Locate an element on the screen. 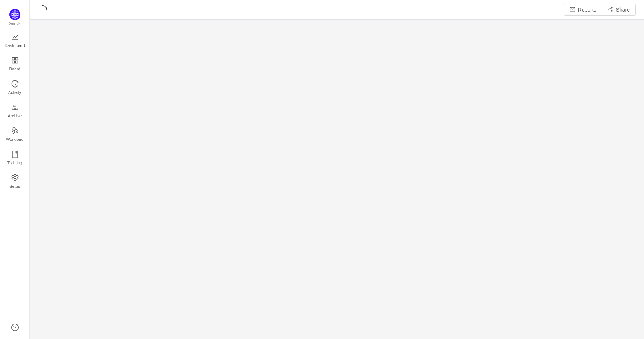 This screenshot has height=339, width=644. i: icon: team is located at coordinates (15, 131).